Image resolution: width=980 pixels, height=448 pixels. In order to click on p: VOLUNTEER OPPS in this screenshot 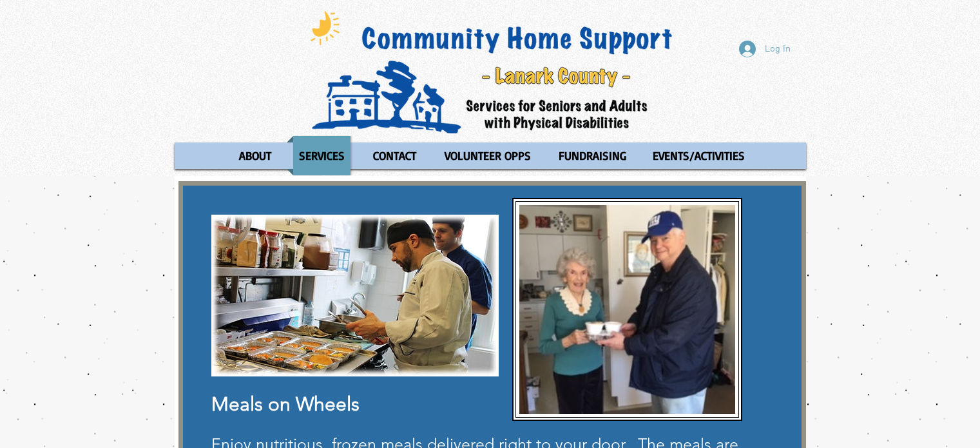, I will do `click(488, 155)`.